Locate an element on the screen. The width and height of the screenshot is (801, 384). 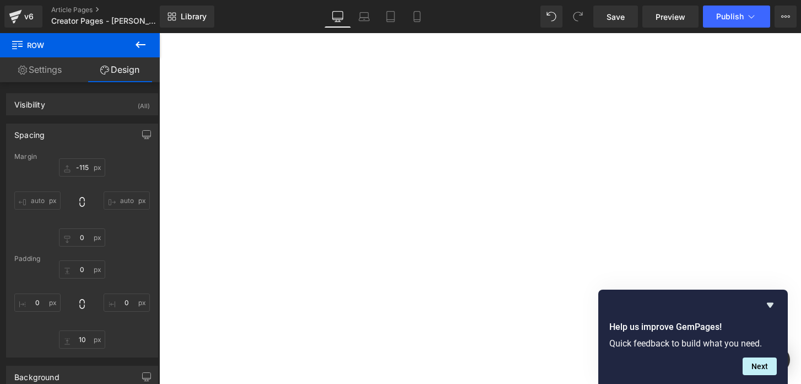
div: Visibility is located at coordinates (30, 101).